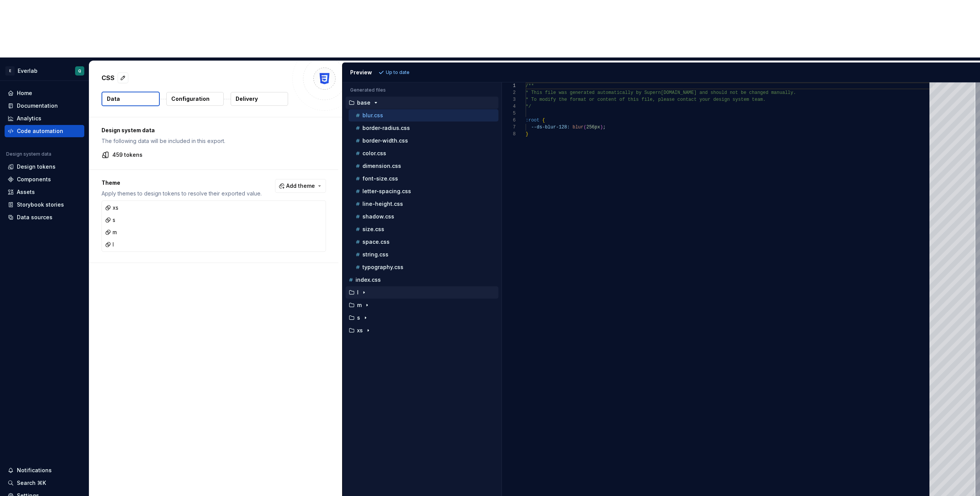  Describe the element at coordinates (108, 78) in the screenshot. I see `p: CSS` at that location.